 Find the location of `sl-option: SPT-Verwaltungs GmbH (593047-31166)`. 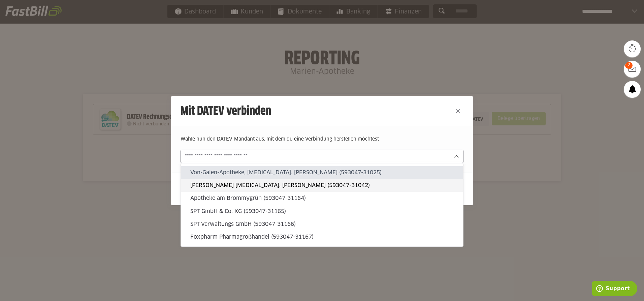

sl-option: SPT-Verwaltungs GmbH (593047-31166) is located at coordinates (322, 224).